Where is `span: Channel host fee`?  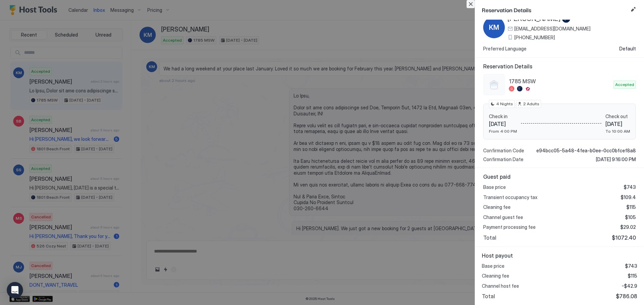
span: Channel host fee is located at coordinates (501, 286).